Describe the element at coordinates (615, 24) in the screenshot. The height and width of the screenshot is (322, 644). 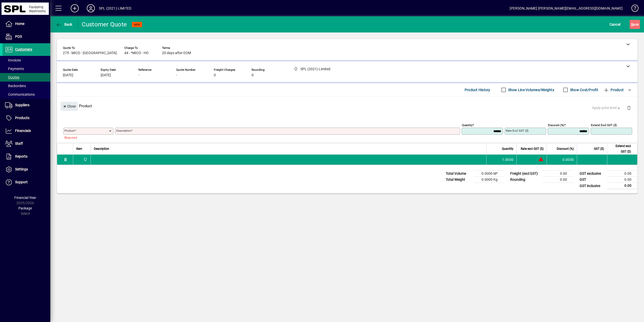
I see `button: Cancel` at that location.